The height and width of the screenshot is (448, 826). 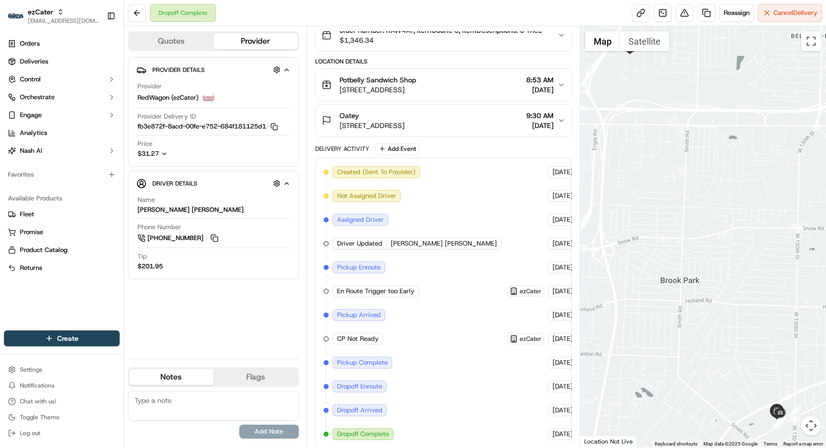 What do you see at coordinates (62, 175) in the screenshot?
I see `div: Favorites` at bounding box center [62, 175].